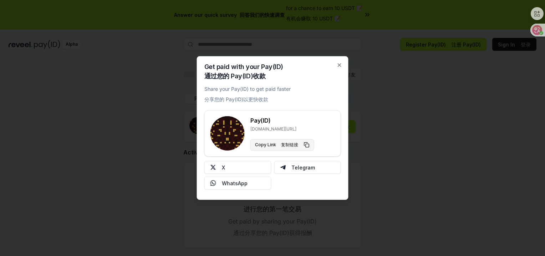 Image resolution: width=545 pixels, height=256 pixels. Describe the element at coordinates (238, 183) in the screenshot. I see `button: WhatsApp` at that location.